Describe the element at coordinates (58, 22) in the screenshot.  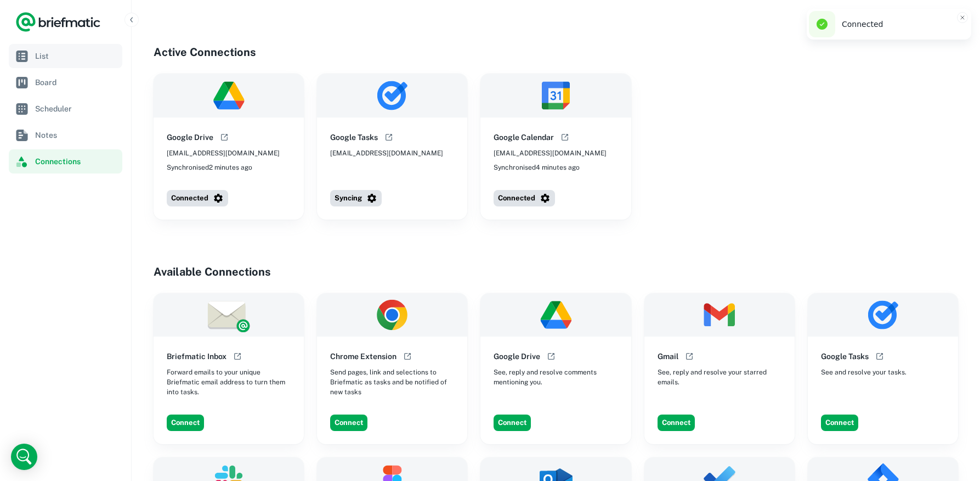
I see `a: Logo` at that location.